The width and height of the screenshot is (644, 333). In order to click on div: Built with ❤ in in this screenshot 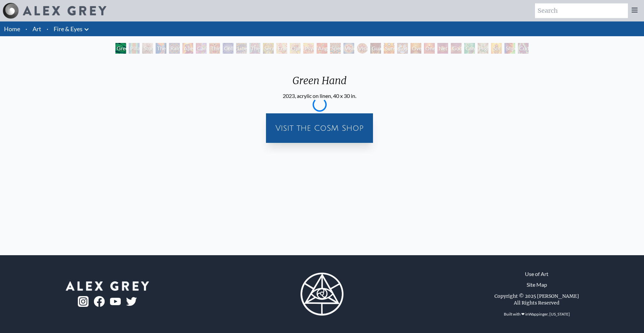, I will do `click(537, 314)`.